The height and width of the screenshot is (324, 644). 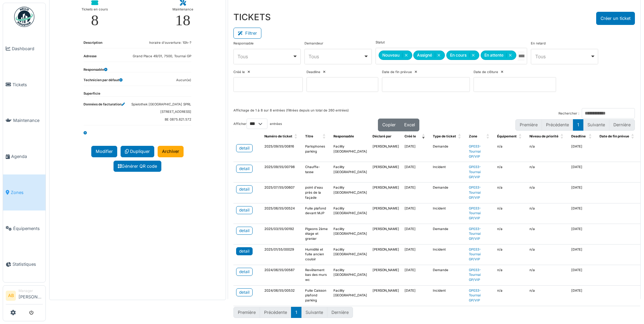 What do you see at coordinates (498, 55) in the screenshot?
I see `div: En attente` at bounding box center [498, 55].